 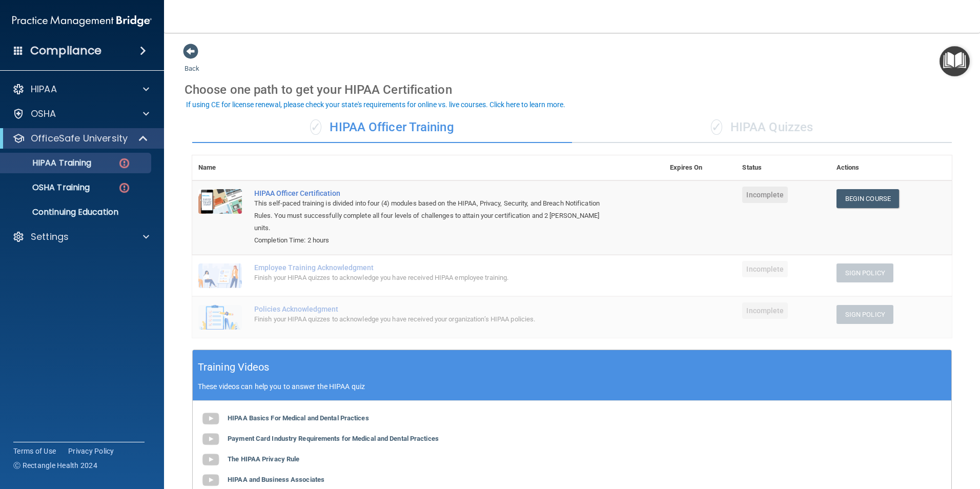 I want to click on b: HIPAA Basics For Medical and Dental Practices, so click(x=298, y=418).